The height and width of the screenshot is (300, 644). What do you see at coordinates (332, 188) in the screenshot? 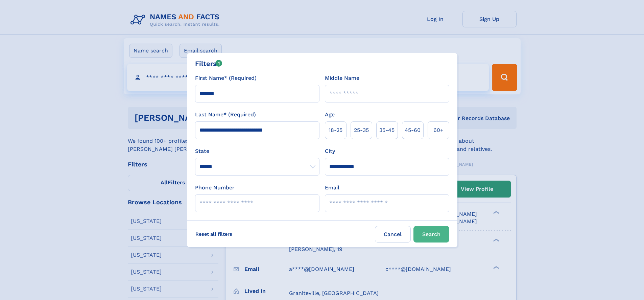
I see `label: Email` at bounding box center [332, 188].